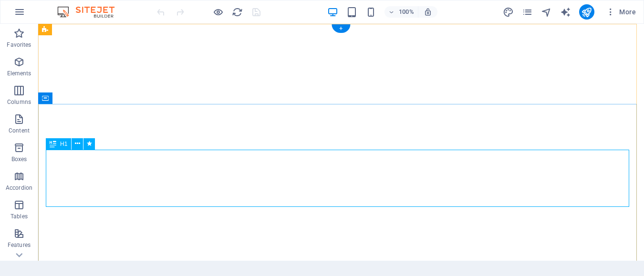 The image size is (644, 276). Describe the element at coordinates (527, 12) in the screenshot. I see `i: Pages (Ctrl+Alt+S)` at that location.